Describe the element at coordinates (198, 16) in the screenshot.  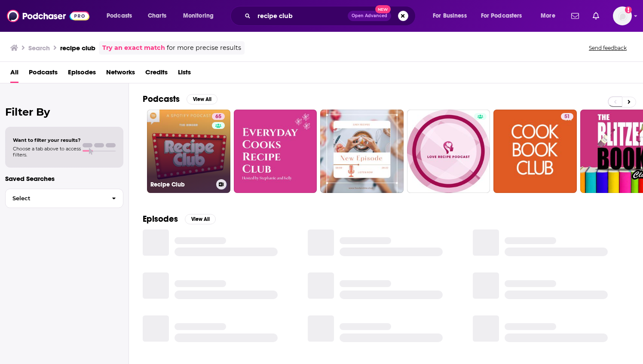
I see `span: Monitoring` at that location.